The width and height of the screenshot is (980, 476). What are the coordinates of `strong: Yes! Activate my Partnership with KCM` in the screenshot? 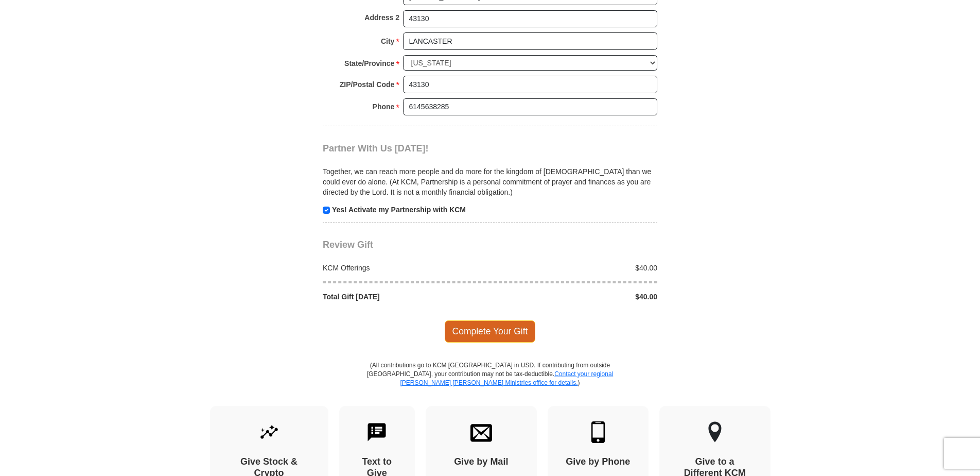 It's located at (399, 209).